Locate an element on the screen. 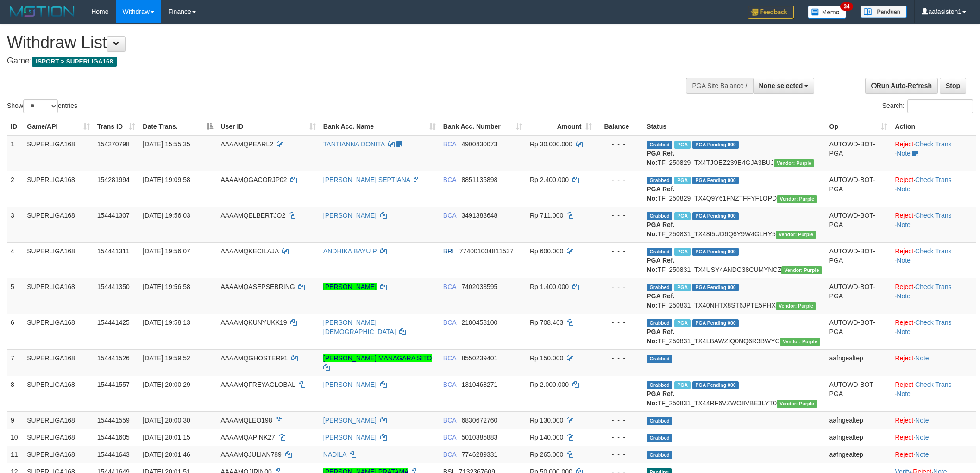 The width and height of the screenshot is (980, 473). span: 154441559 is located at coordinates (113, 421).